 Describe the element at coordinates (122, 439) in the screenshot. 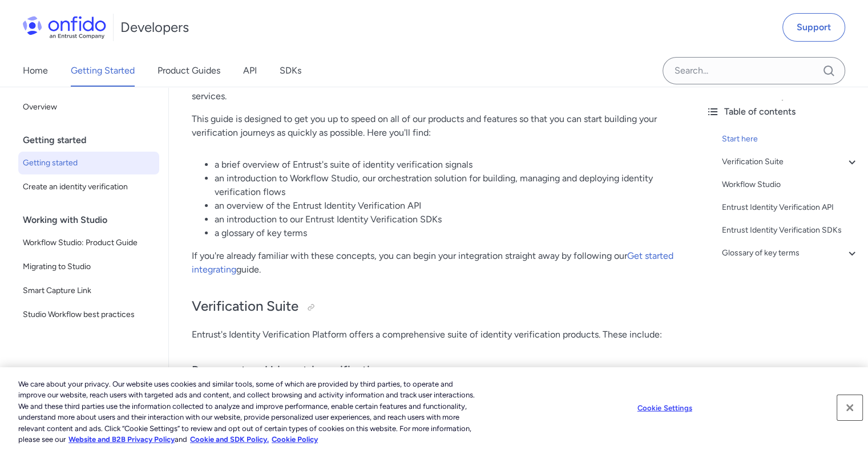

I see `a: More information about our cookie policy., opens in a new tab` at that location.